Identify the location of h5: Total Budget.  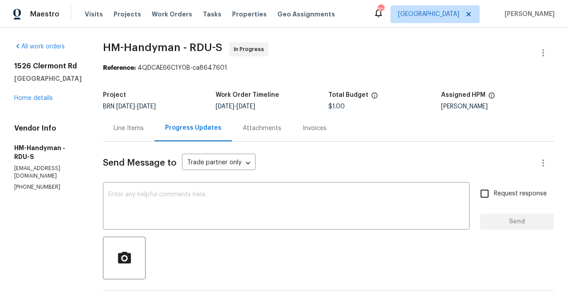
(349, 95).